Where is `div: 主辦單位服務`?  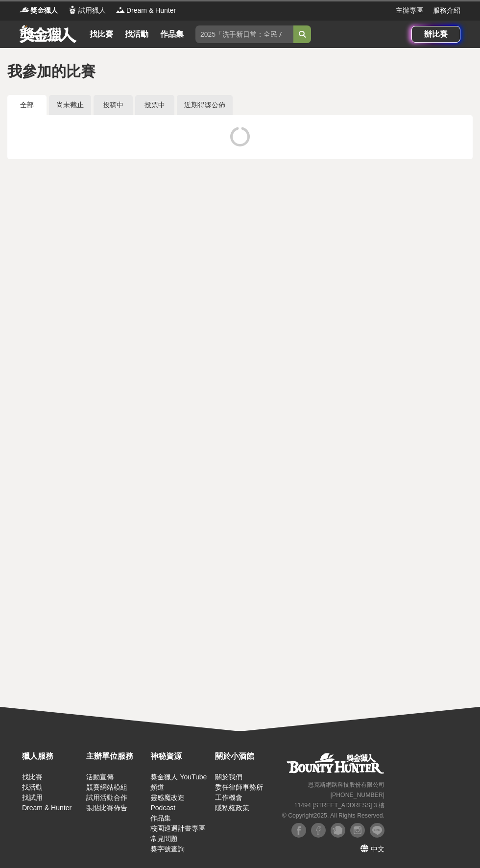
div: 主辦單位服務 is located at coordinates (116, 756).